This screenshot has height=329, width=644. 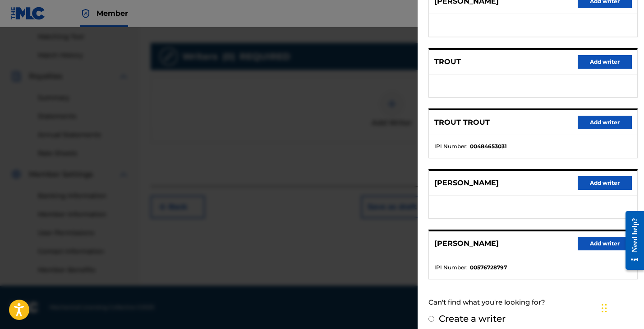 What do you see at coordinates (447, 62) in the screenshot?
I see `p: TROUT` at bounding box center [447, 62].